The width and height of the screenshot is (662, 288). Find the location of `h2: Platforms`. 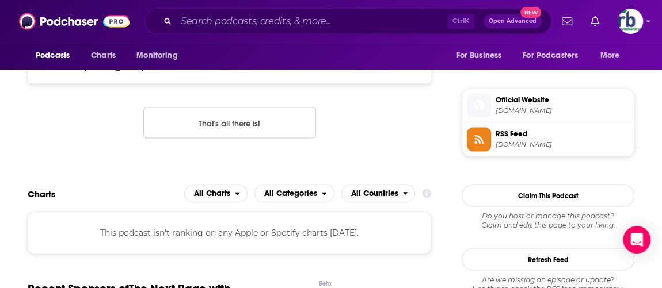

h2: Platforms is located at coordinates (216, 193).